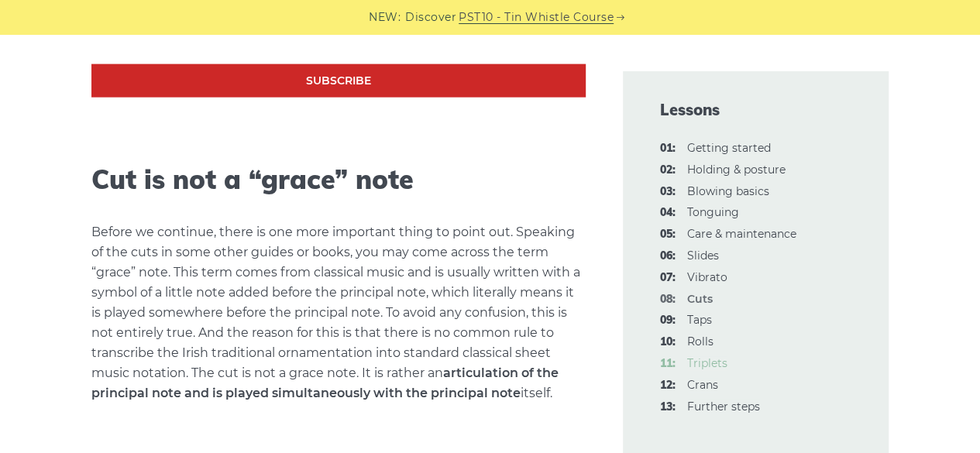  I want to click on a: 07:Vibrato, so click(708, 277).